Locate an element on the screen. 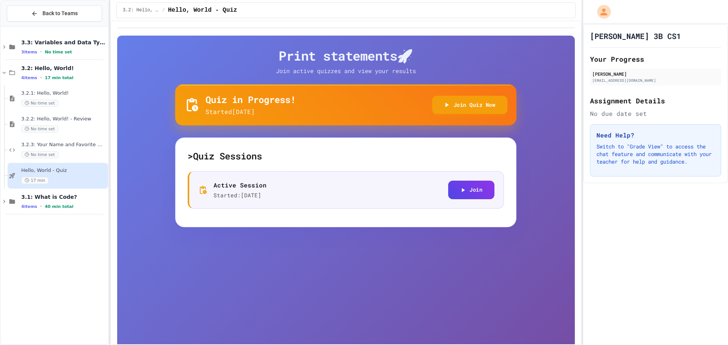 The width and height of the screenshot is (728, 345). h3: Need Help? is located at coordinates (655, 135).